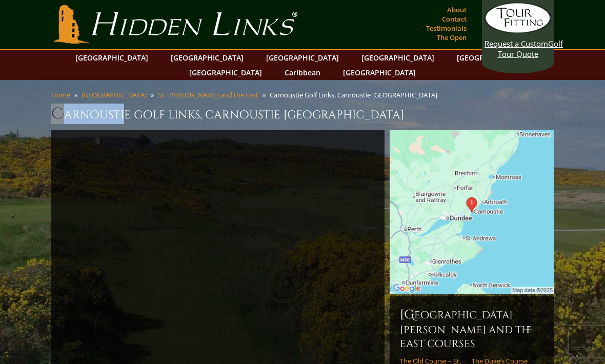 The height and width of the screenshot is (364, 605). I want to click on a: About, so click(457, 10).